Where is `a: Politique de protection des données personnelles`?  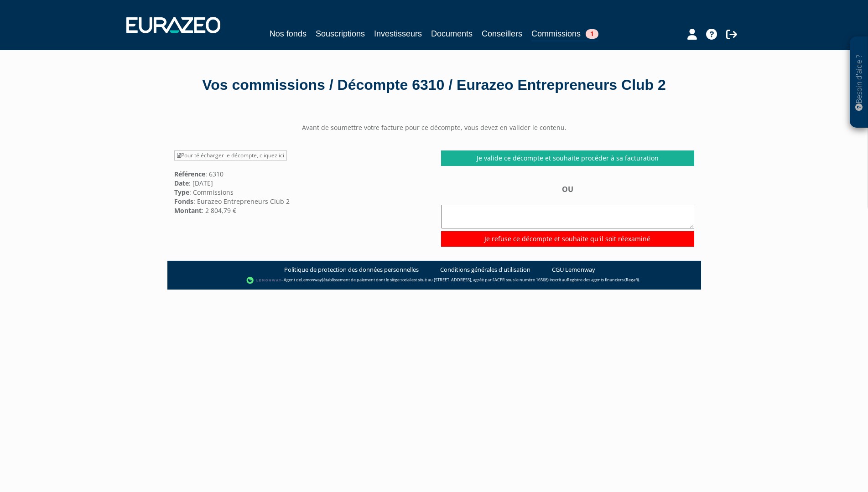
a: Politique de protection des données personnelles is located at coordinates (351, 270).